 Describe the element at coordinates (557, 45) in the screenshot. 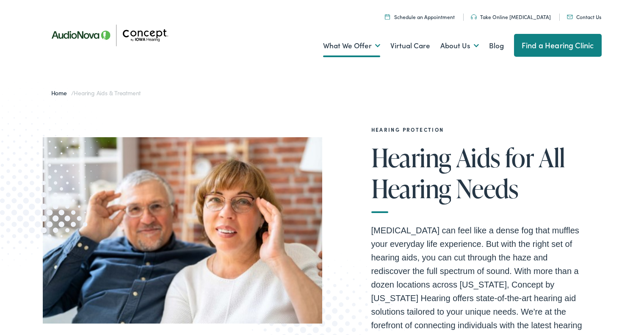

I see `a: Find a Hearing Clinic` at that location.